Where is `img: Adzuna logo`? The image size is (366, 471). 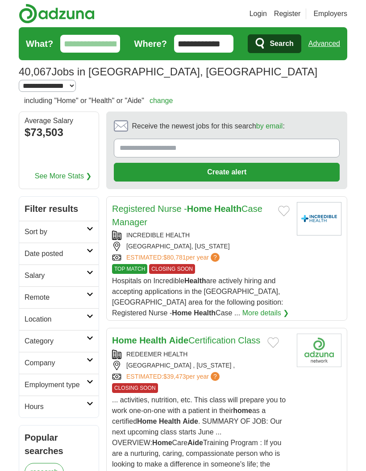 img: Adzuna logo is located at coordinates (57, 13).